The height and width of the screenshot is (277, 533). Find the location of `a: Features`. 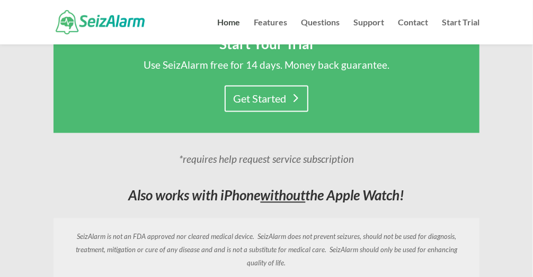

a: Features is located at coordinates (270, 31).